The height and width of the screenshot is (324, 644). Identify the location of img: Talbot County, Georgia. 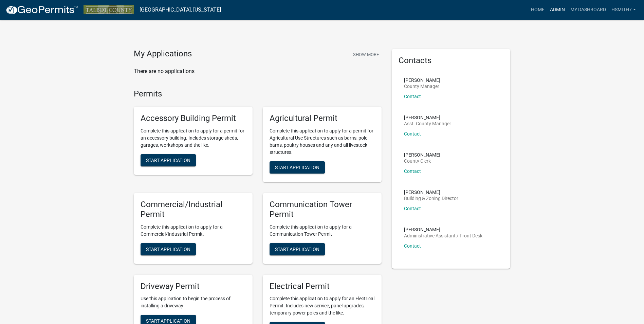
(109, 9).